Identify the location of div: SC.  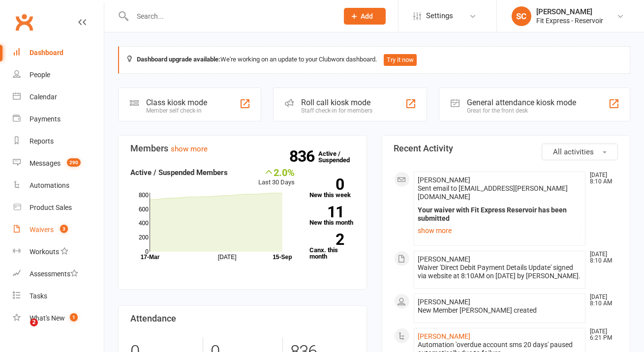
(521, 16).